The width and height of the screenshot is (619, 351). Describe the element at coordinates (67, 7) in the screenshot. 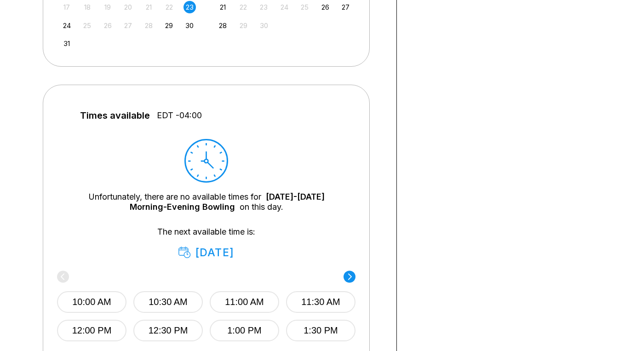

I see `div: Not available Sunday, August 17th, 2025` at that location.